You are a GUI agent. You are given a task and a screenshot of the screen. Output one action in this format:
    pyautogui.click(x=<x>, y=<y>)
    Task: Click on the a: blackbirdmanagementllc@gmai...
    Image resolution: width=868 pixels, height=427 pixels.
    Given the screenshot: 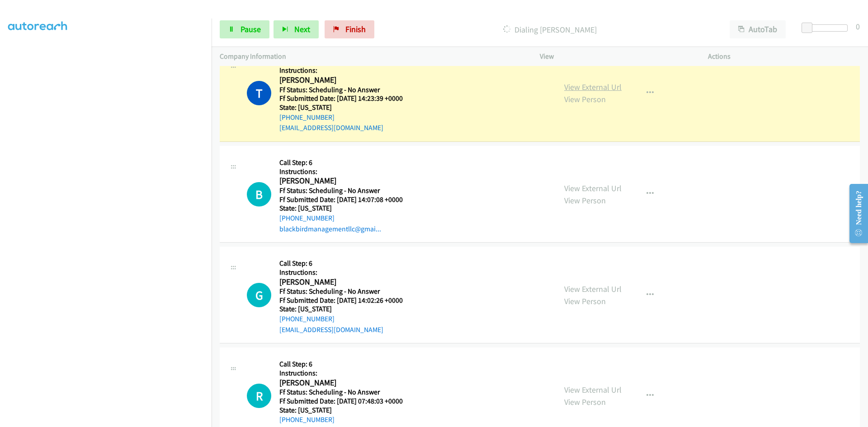 What is the action you would take?
    pyautogui.click(x=330, y=229)
    